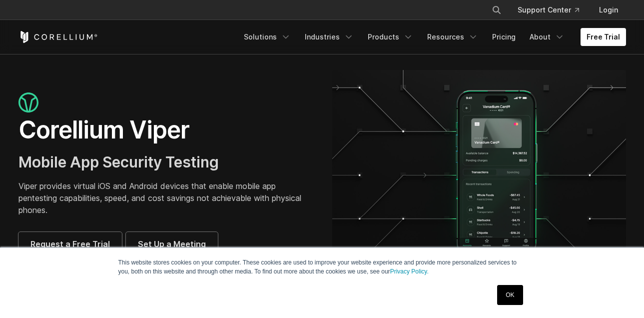 The height and width of the screenshot is (318, 644). I want to click on a: Pricing, so click(504, 37).